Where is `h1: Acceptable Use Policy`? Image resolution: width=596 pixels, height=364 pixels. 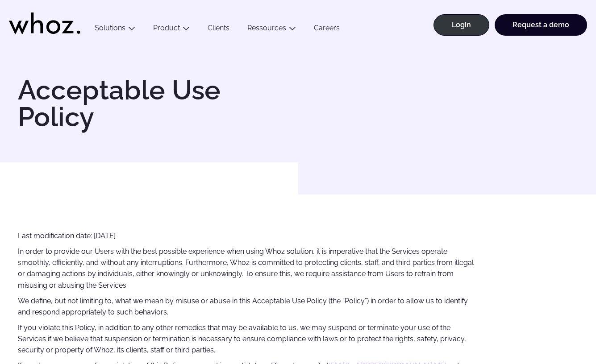 h1: Acceptable Use Policy is located at coordinates (156, 104).